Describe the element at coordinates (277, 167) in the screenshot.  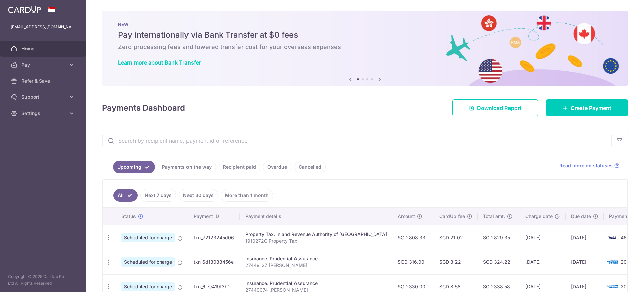
I see `a: Overdue` at that location.